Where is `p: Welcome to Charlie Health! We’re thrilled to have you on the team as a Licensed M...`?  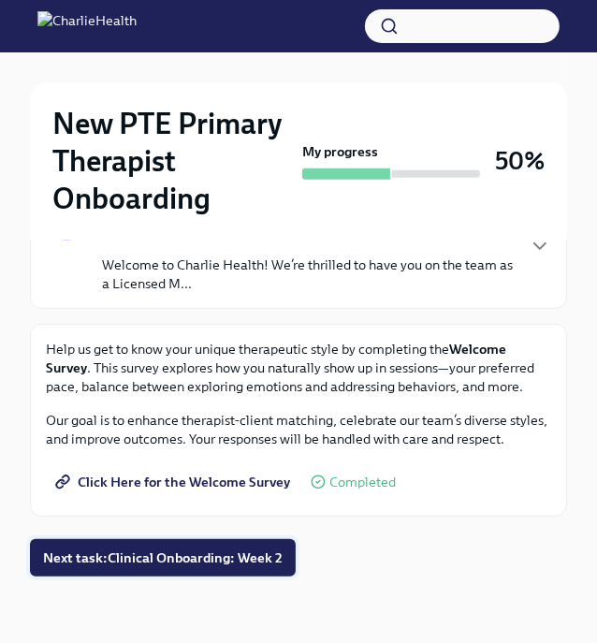 p: Welcome to Charlie Health! We’re thrilled to have you on the team as a Licensed M... is located at coordinates (308, 274).